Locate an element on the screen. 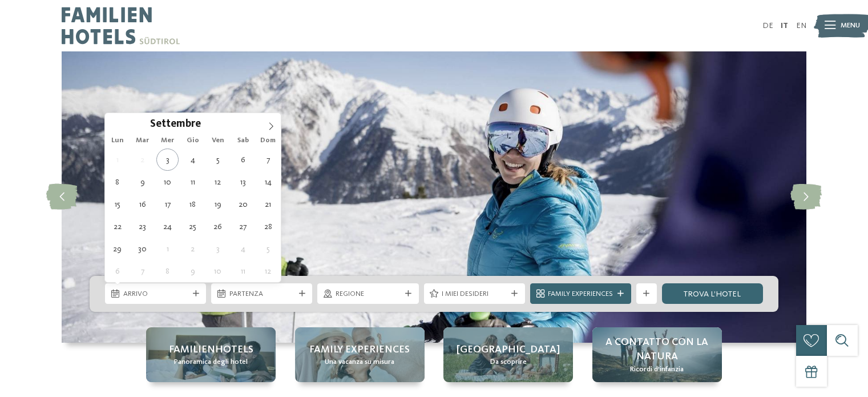 Image resolution: width=868 pixels, height=397 pixels. span: Ottobre 6, 2025 is located at coordinates (117, 271).